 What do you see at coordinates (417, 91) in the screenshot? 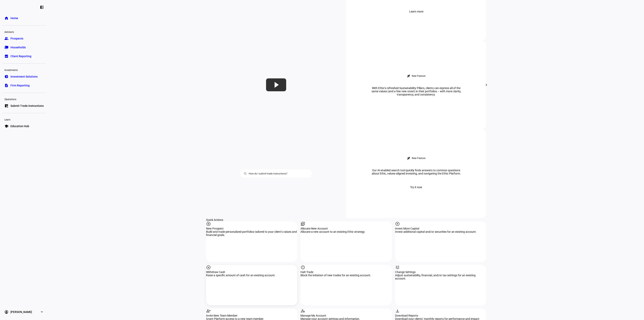
I see `div: With Ethic’s refreshed Sustainability Pillars, clients can express all of the same values (and a ...` at bounding box center [417, 91].